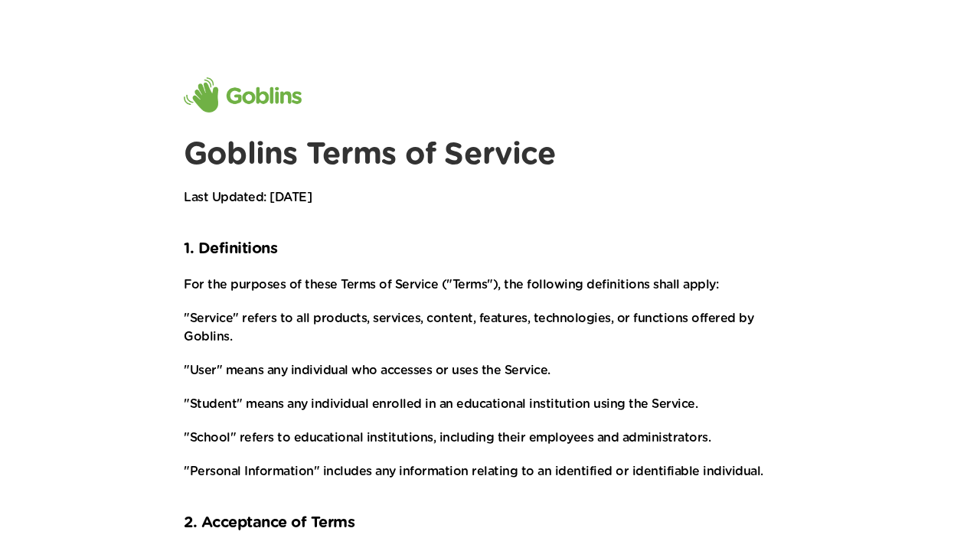 The height and width of the screenshot is (551, 980). I want to click on h1: Goblins Terms of Service, so click(490, 155).